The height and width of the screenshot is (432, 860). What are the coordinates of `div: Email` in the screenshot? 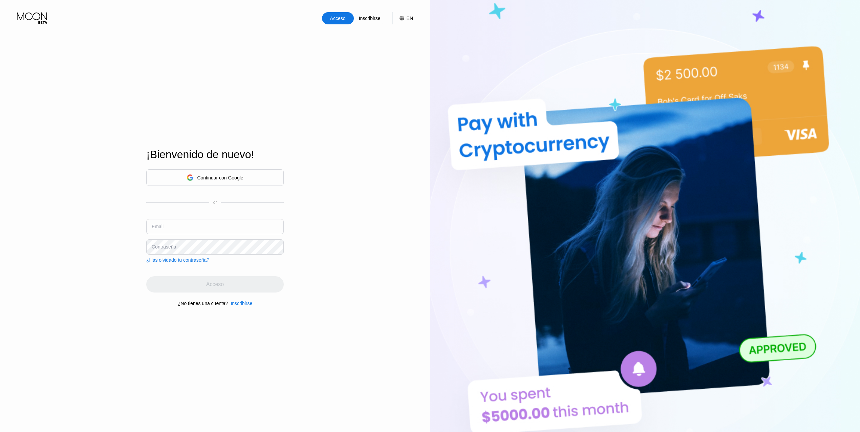 It's located at (158, 227).